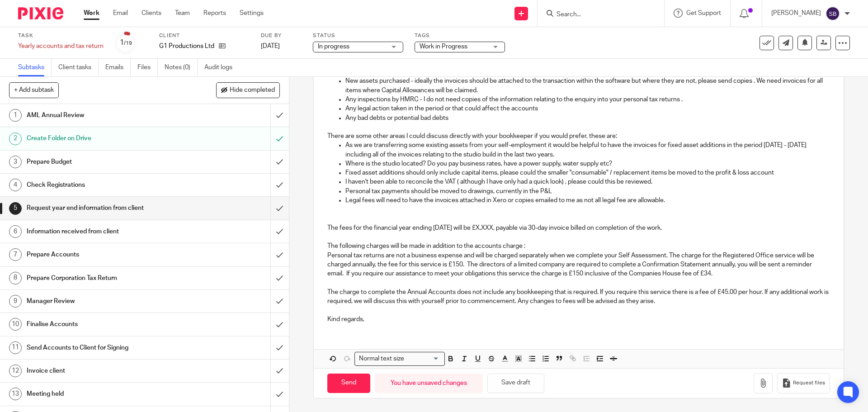 This screenshot has width=868, height=412. What do you see at coordinates (35, 67) in the screenshot?
I see `a: Subtasks` at bounding box center [35, 67].